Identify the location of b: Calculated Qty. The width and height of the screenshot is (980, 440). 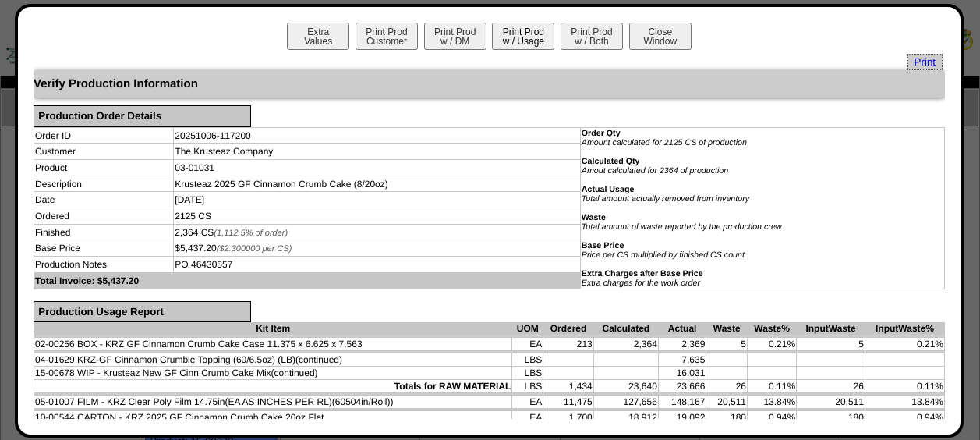
(610, 162).